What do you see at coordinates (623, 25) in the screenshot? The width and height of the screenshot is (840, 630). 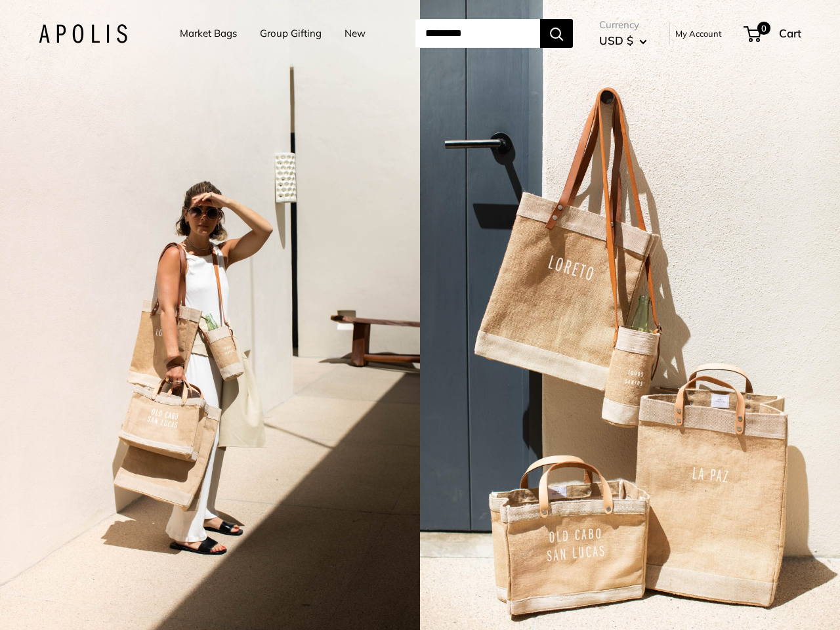 I see `span: Currency` at bounding box center [623, 25].